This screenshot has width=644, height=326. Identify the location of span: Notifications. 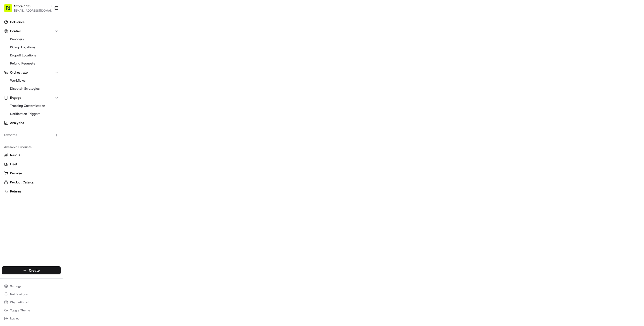
(19, 294).